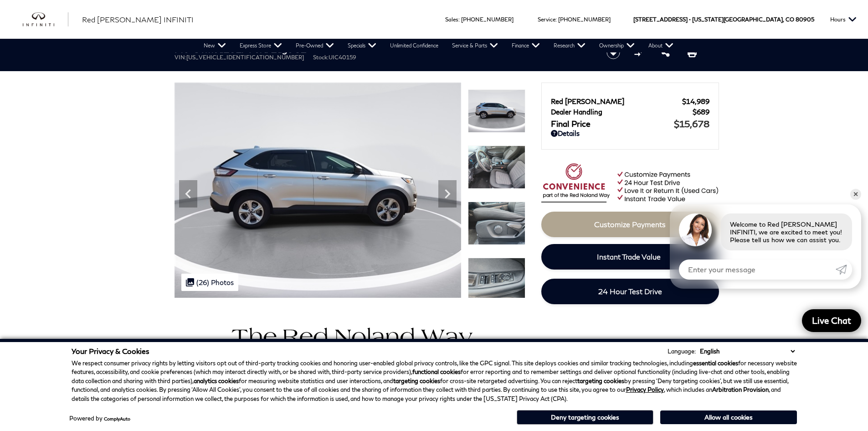  Describe the element at coordinates (215, 46) in the screenshot. I see `a: New` at that location.